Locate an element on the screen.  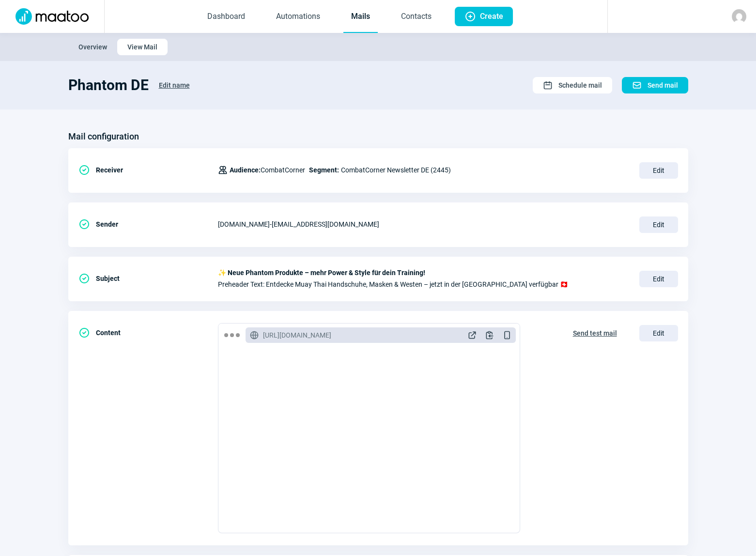
button: Schedule mail is located at coordinates (572, 85).